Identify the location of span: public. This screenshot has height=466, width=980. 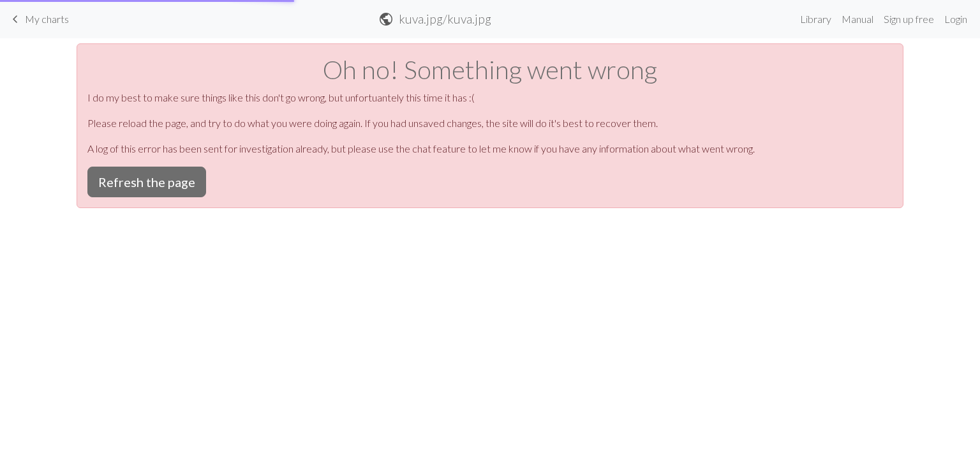
(386, 19).